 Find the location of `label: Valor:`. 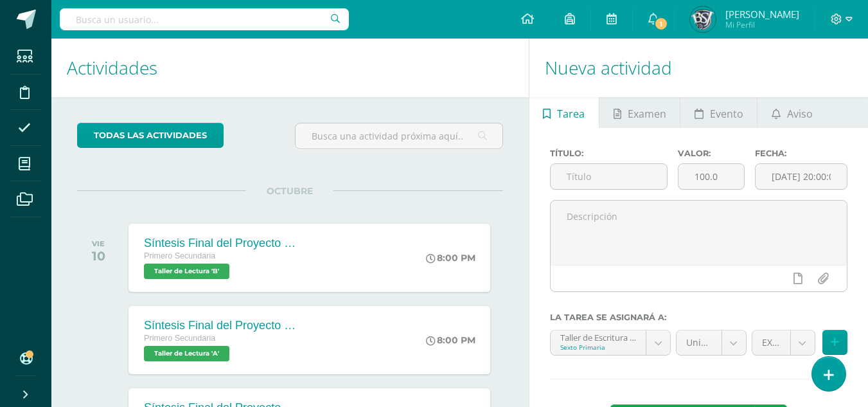

label: Valor: is located at coordinates (711, 153).